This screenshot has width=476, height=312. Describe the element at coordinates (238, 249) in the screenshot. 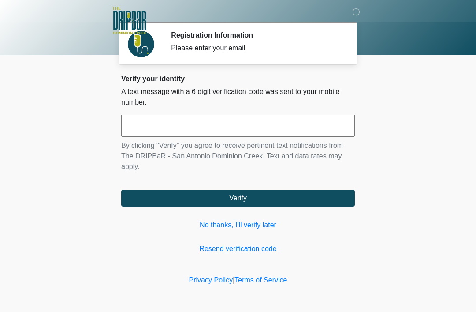

I see `a: Resend verification code` at that location.